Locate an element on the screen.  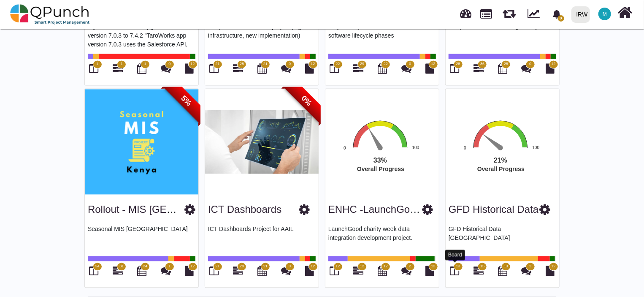
a: bell fill0 is located at coordinates (558, 14).